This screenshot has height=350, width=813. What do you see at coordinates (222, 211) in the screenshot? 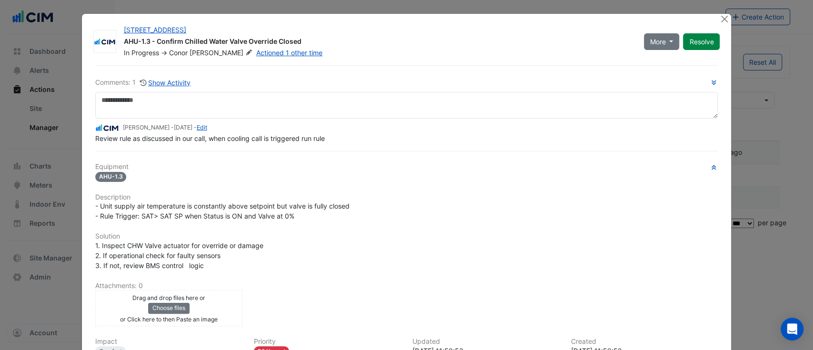
I see `span: - Unit supply air temperature is constantly above setpoint but valve is fully closed - Rule Trigg...` at bounding box center [222, 211].